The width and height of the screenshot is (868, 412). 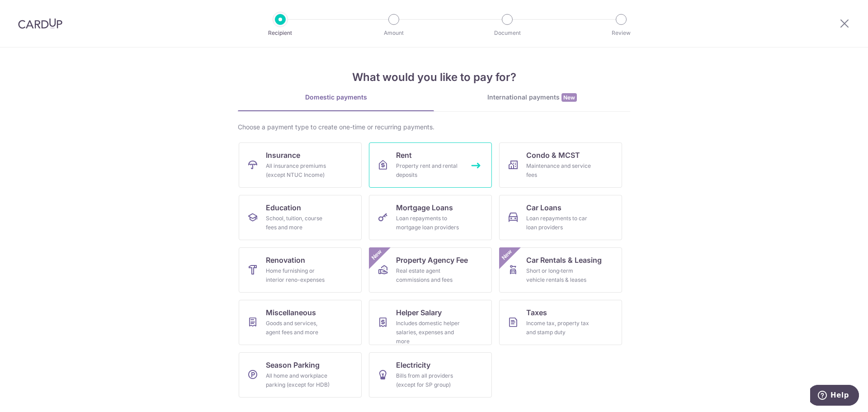 I want to click on span: Property Agency Fee, so click(x=432, y=260).